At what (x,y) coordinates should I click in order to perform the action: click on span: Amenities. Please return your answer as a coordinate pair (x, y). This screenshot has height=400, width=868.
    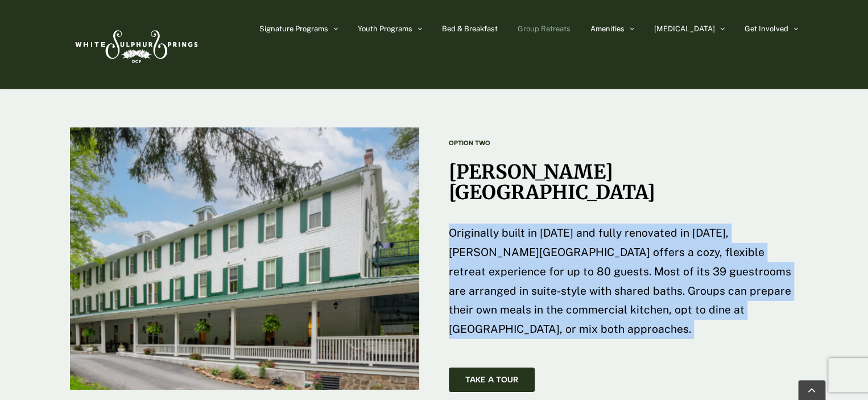
    Looking at the image, I should click on (608, 28).